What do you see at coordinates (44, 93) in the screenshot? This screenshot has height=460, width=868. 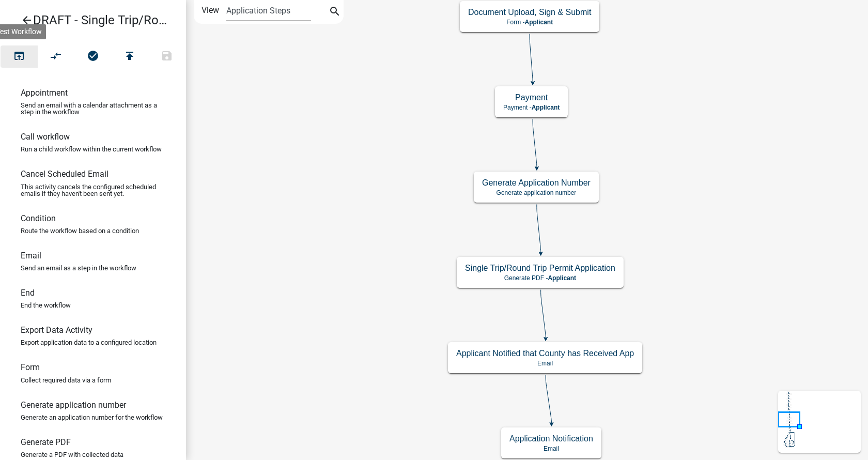 I see `h6: Appointment` at bounding box center [44, 93].